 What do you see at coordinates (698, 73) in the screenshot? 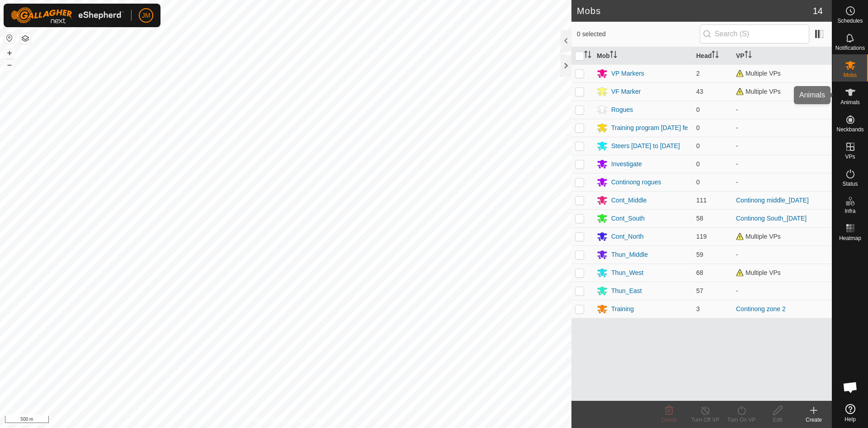
I see `span: 2` at bounding box center [698, 73].